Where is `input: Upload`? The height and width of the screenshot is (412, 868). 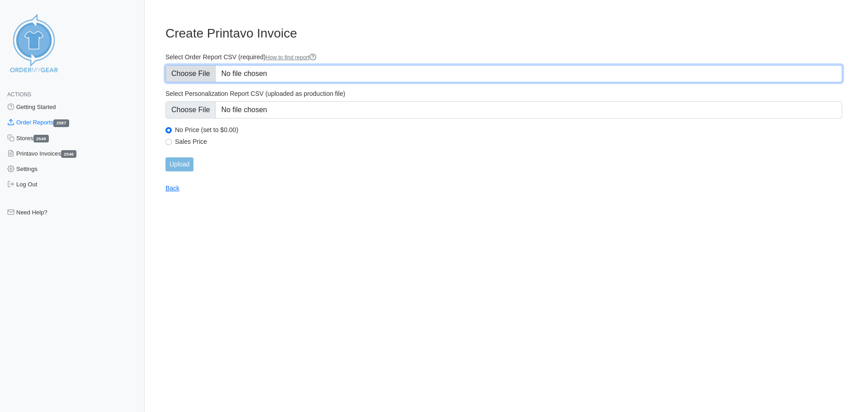
input: Upload is located at coordinates (180, 164).